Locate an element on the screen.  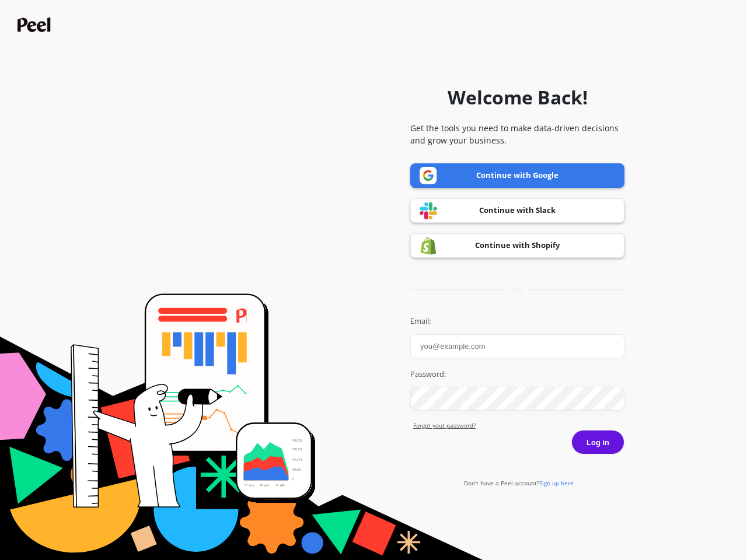
h1: Welcome Back! is located at coordinates (517, 98).